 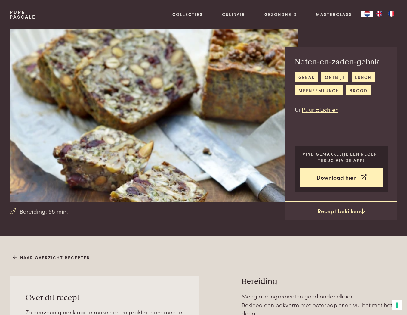 I want to click on button: Uw voorkeuren voor toestemming voor trackingtechnologieën, so click(x=397, y=305).